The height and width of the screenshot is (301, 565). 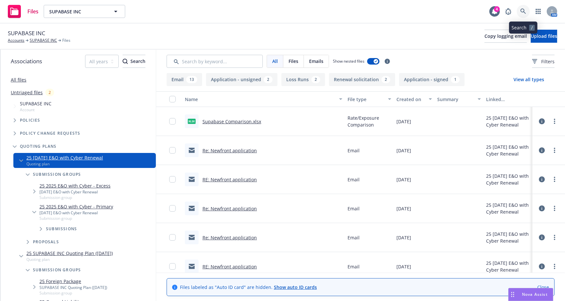 What do you see at coordinates (23, 11) in the screenshot?
I see `a: Files` at bounding box center [23, 11].